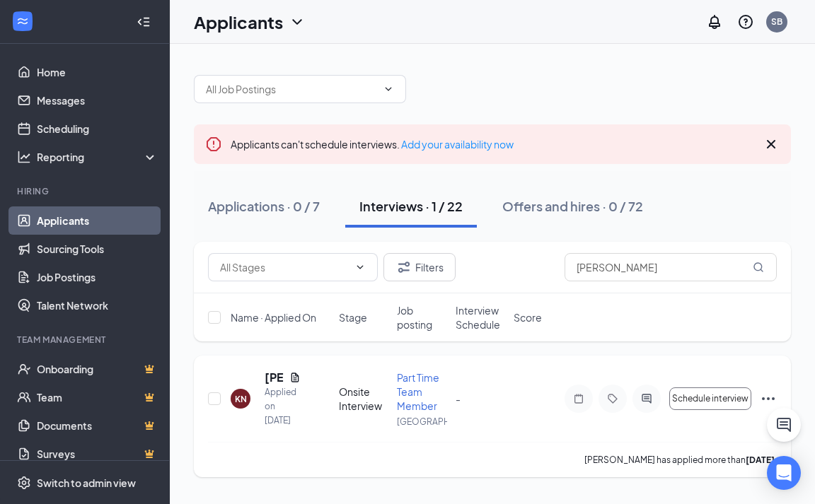  I want to click on span: Part Time Team Member, so click(419, 392).